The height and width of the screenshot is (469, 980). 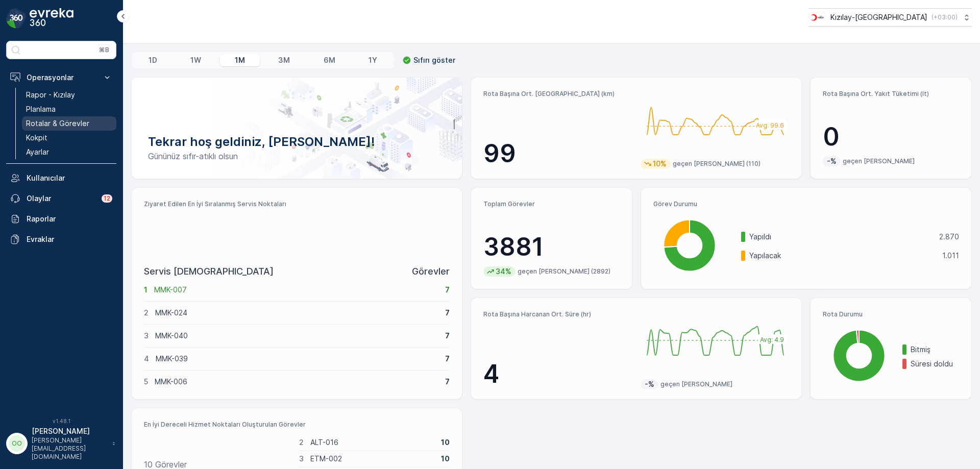 I want to click on p: 34%, so click(x=503, y=272).